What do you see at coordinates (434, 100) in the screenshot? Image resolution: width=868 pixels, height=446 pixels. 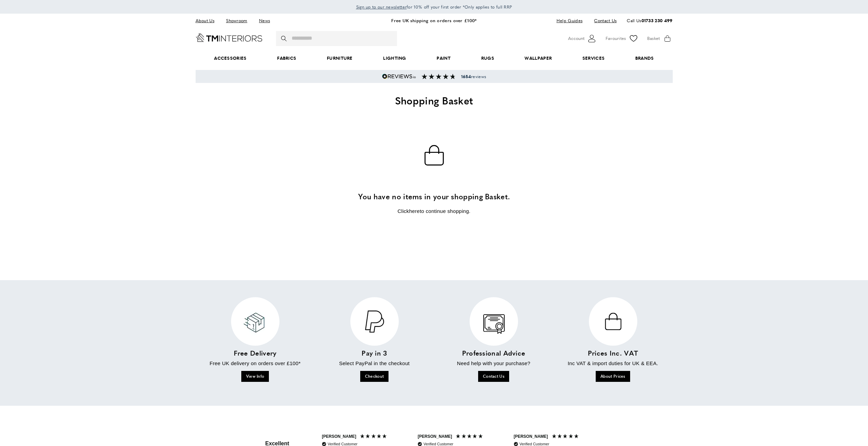 I see `span: Shopping Basket` at bounding box center [434, 100].